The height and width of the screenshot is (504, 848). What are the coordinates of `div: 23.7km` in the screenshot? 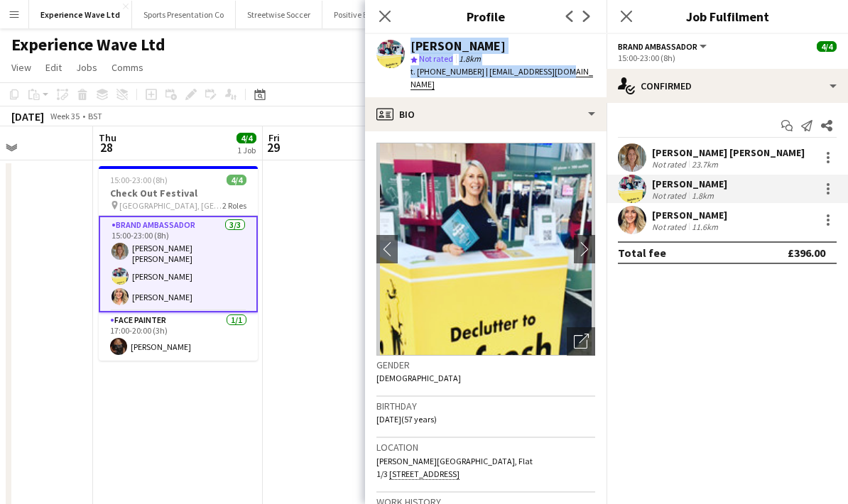 It's located at (705, 164).